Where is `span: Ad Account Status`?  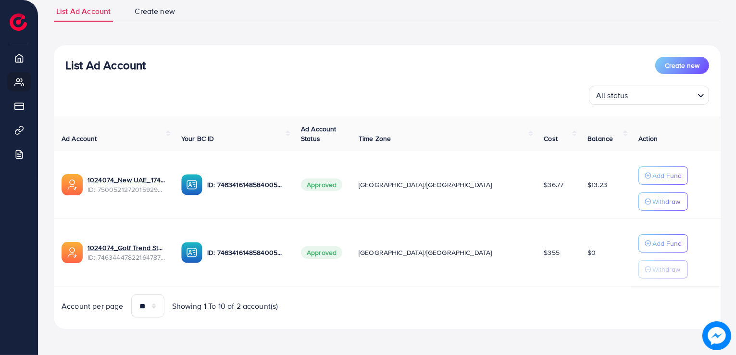
span: Ad Account Status is located at coordinates (319, 134).